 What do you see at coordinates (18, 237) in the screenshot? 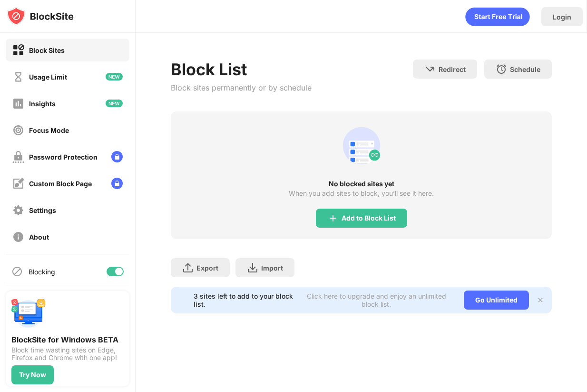
I see `img: about-off.svg` at bounding box center [18, 237].